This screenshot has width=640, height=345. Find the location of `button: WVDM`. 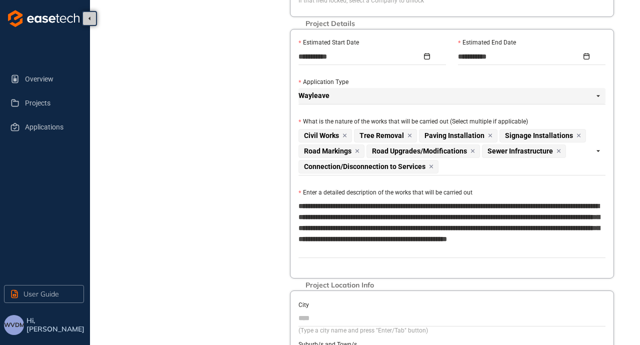

button: WVDM is located at coordinates (14, 325).